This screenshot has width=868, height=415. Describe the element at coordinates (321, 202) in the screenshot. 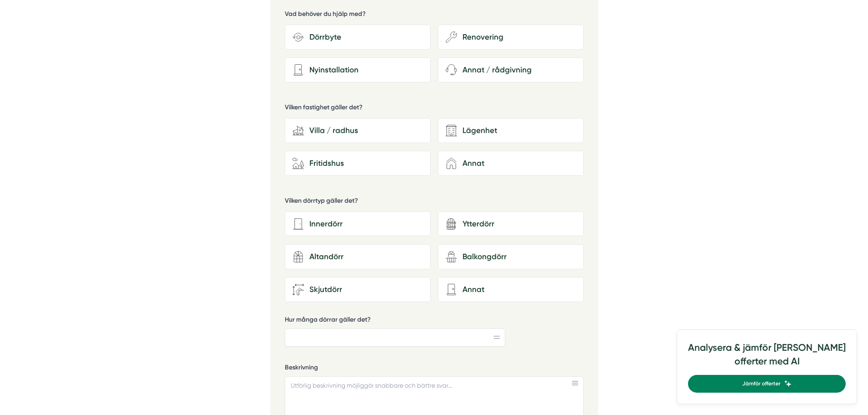

I see `h5: Vilken dörrtyp gäller det?` at that location.